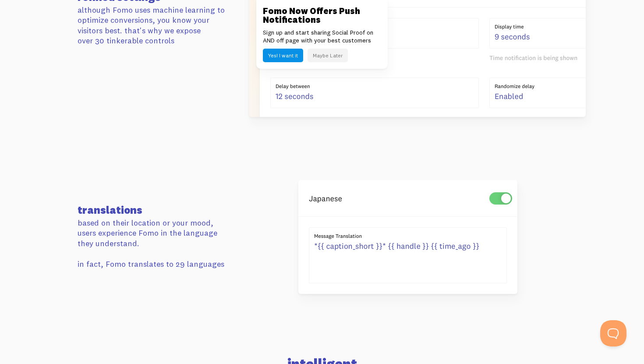 Image resolution: width=644 pixels, height=364 pixels. Describe the element at coordinates (155, 233) in the screenshot. I see `p: based on their location or your mood, users experience Fomo in the language they understand.` at that location.